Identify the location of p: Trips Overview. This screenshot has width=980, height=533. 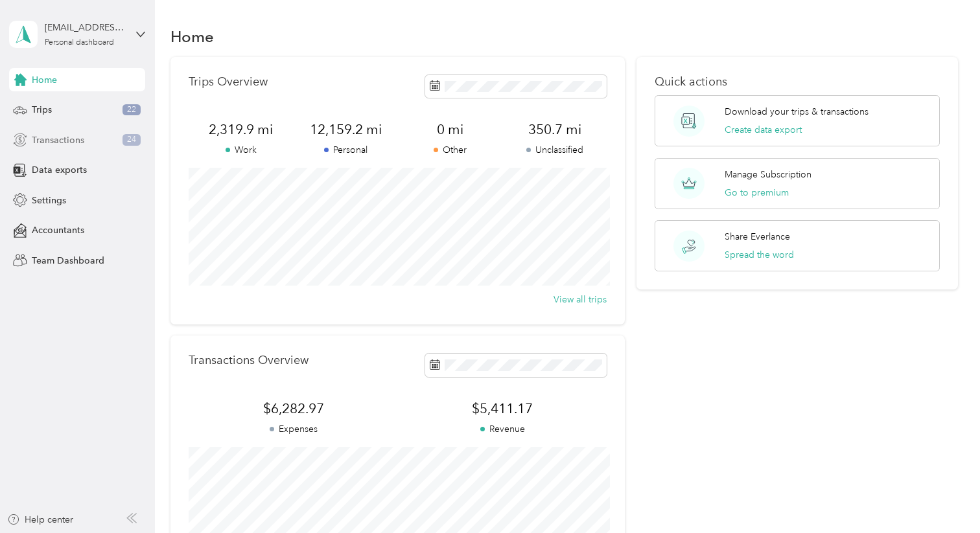
(228, 82).